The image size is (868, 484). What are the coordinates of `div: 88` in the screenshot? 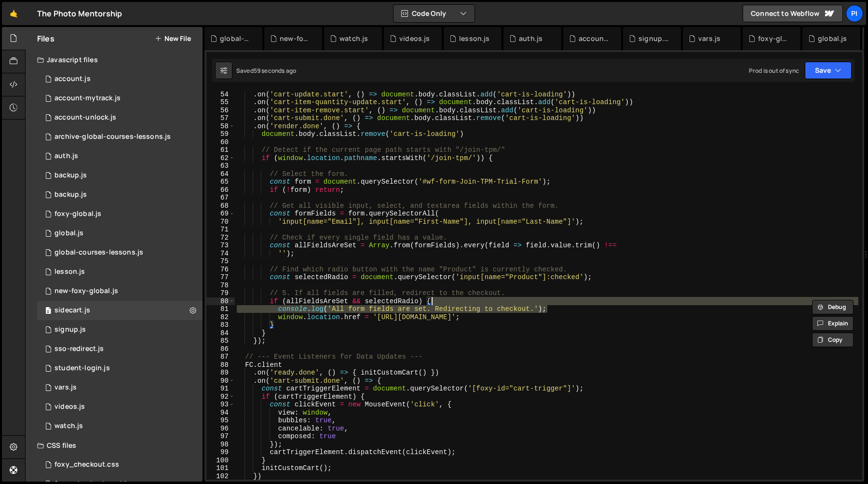 It's located at (220, 365).